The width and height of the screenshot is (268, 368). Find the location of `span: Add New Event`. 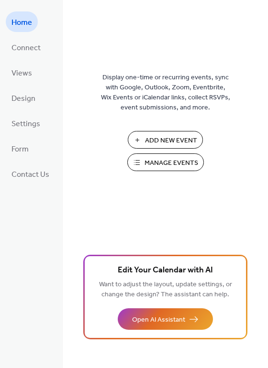

span: Add New Event is located at coordinates (171, 141).